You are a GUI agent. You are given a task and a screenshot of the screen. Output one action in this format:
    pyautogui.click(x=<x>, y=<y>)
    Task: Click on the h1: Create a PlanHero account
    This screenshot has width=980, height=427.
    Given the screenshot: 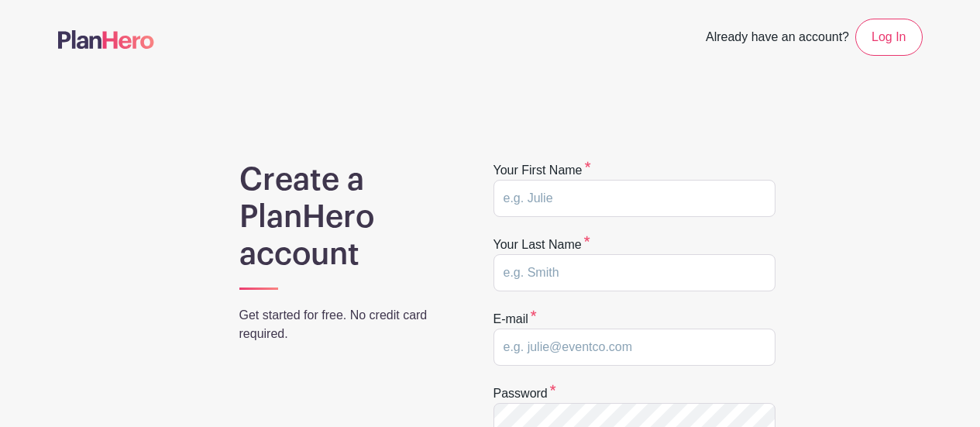 What is the action you would take?
    pyautogui.click(x=346, y=217)
    